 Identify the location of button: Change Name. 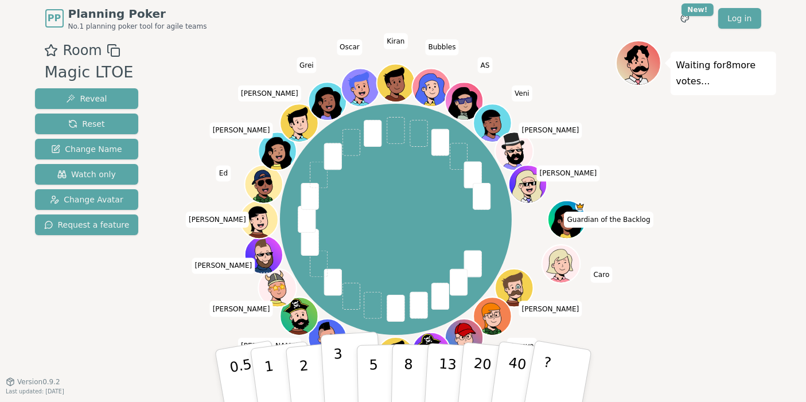
(87, 149).